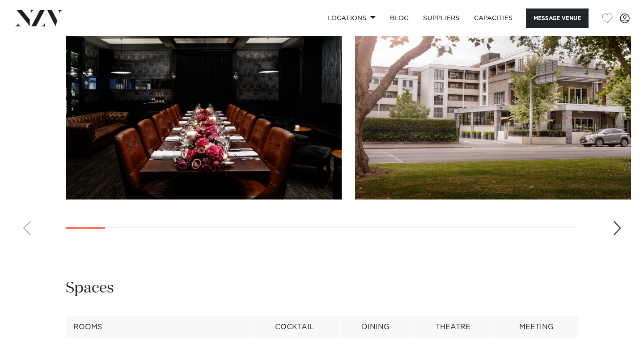 This screenshot has height=348, width=644. I want to click on th: Meeting, so click(537, 327).